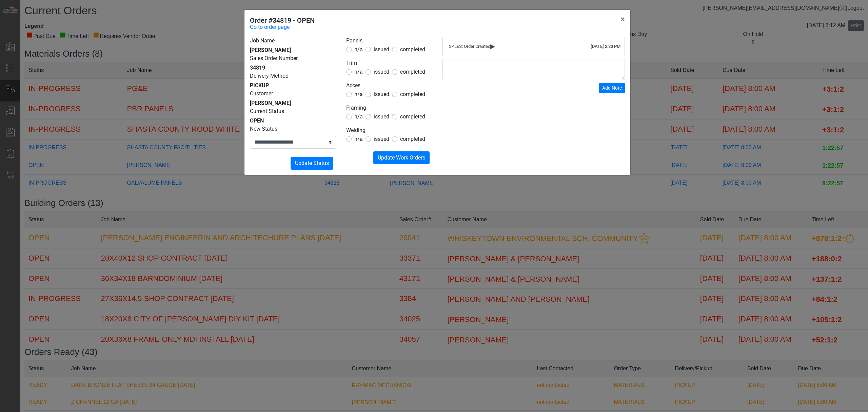 The height and width of the screenshot is (412, 868). What do you see at coordinates (401, 157) in the screenshot?
I see `span: Update Work Orders` at bounding box center [401, 157].